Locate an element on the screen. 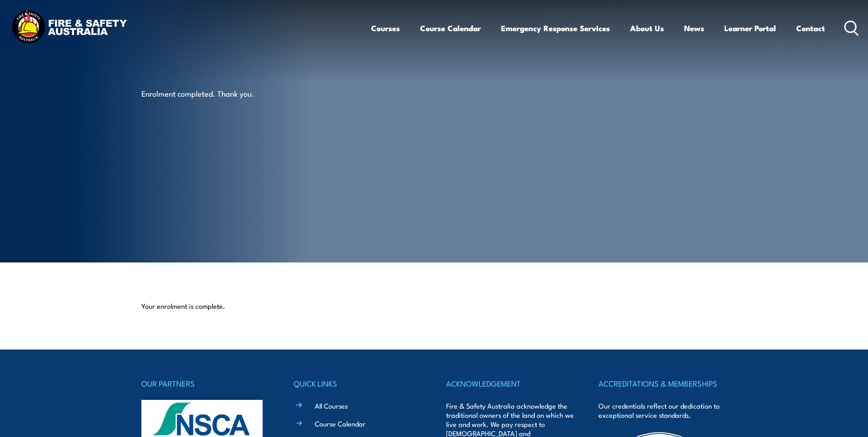 The width and height of the screenshot is (868, 437). h4: ACKNOWLEDGEMENT is located at coordinates (510, 383).